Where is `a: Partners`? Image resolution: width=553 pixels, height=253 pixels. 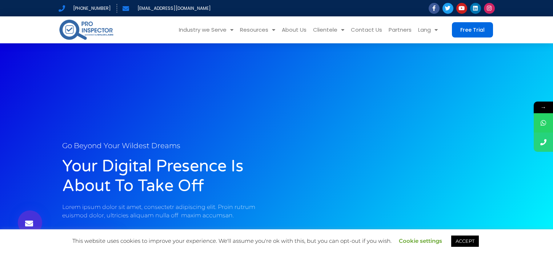 a: Partners is located at coordinates (400, 30).